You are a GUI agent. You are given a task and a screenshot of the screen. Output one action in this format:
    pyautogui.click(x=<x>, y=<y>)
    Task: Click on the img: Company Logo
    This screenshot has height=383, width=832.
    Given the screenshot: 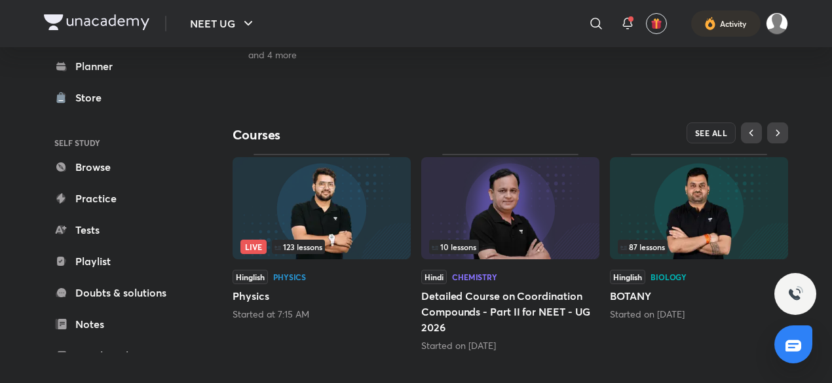 What is the action you would take?
    pyautogui.click(x=96, y=22)
    